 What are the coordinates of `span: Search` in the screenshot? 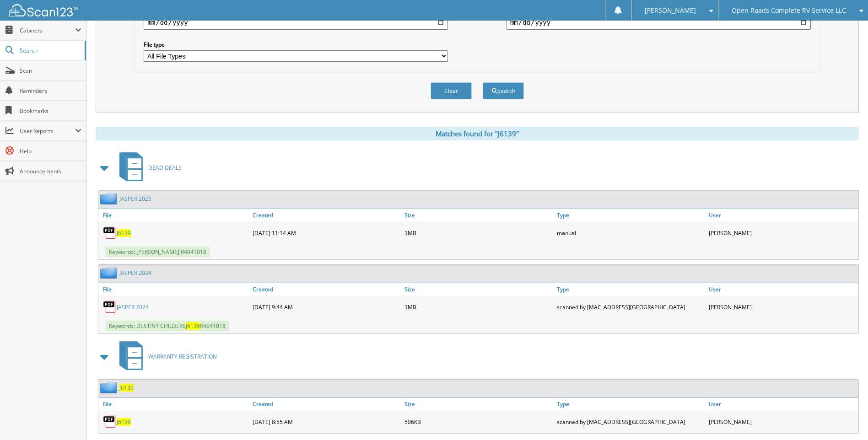 It's located at (50, 50).